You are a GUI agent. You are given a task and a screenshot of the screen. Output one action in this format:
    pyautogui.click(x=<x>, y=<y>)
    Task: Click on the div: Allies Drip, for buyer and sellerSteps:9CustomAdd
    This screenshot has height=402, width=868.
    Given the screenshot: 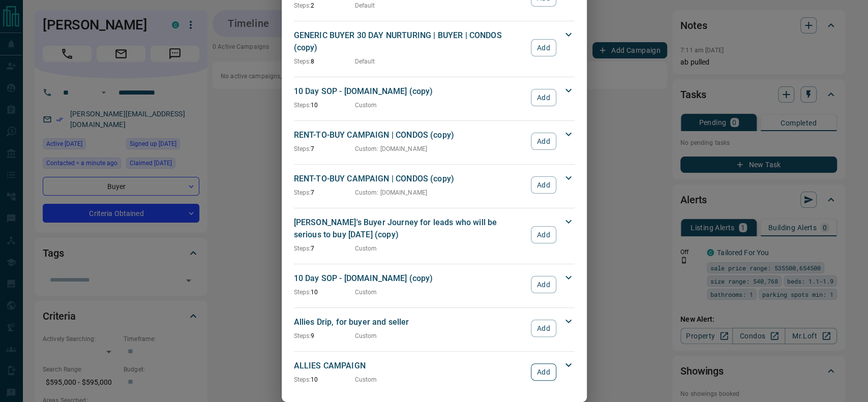 What is the action you would take?
    pyautogui.click(x=434, y=328)
    